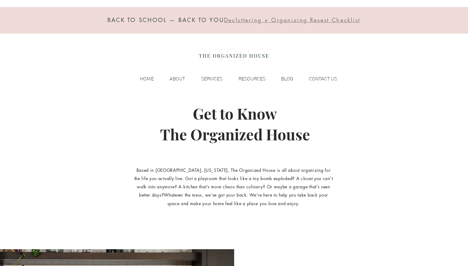 Image resolution: width=468 pixels, height=266 pixels. What do you see at coordinates (147, 79) in the screenshot?
I see `p: HOME` at bounding box center [147, 79].